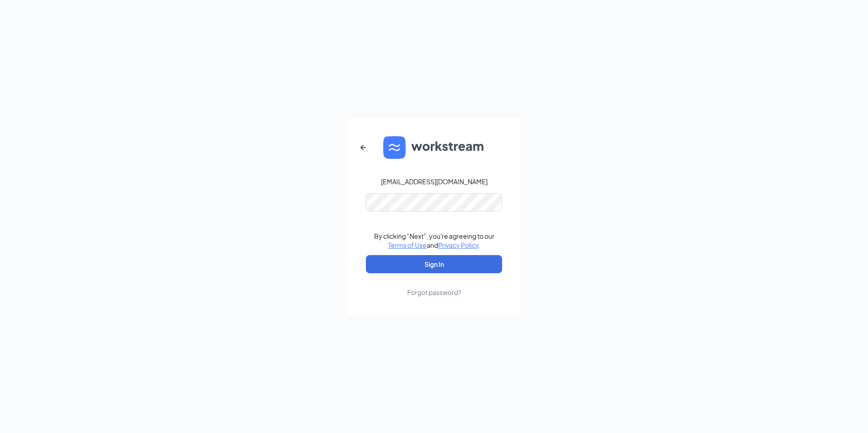  I want to click on button: ArrowLeftNew, so click(363, 148).